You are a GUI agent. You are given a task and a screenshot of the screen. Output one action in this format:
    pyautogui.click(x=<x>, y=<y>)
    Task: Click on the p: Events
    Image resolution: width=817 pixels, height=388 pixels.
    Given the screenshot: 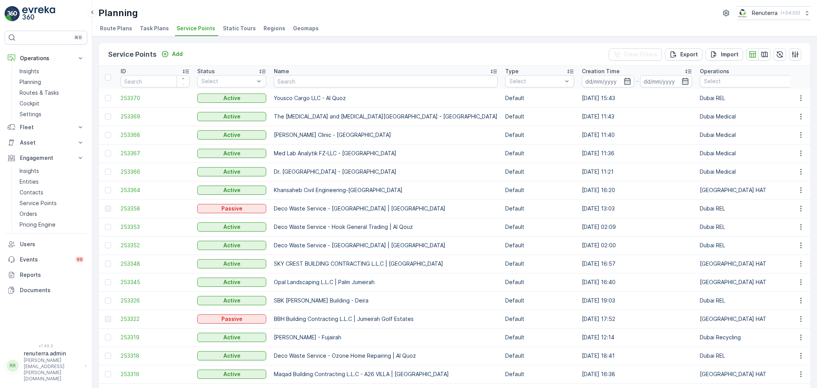 What is the action you would take?
    pyautogui.click(x=45, y=259)
    